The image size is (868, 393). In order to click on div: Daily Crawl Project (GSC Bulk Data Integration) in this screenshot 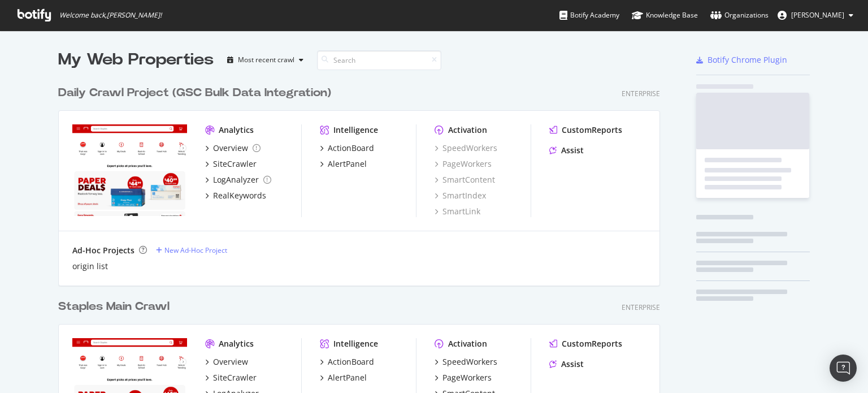, I will do `click(194, 93)`.